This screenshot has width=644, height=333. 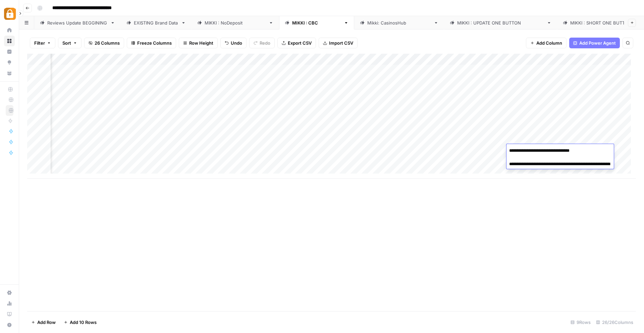 I want to click on span: Export CSV, so click(x=299, y=43).